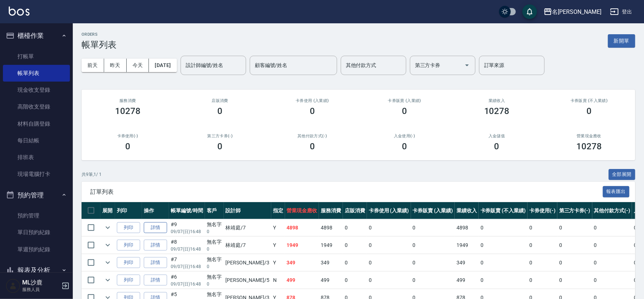 Image resolution: width=644 pixels, height=299 pixels. What do you see at coordinates (346, 192) in the screenshot?
I see `span: 訂單列表` at bounding box center [346, 192].